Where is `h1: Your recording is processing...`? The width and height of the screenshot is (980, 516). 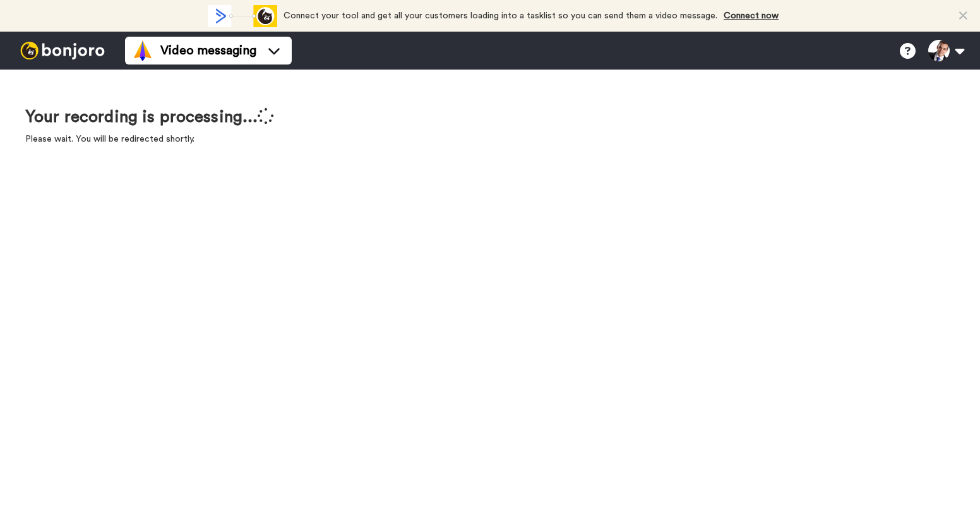 h1: Your recording is processing... is located at coordinates (150, 117).